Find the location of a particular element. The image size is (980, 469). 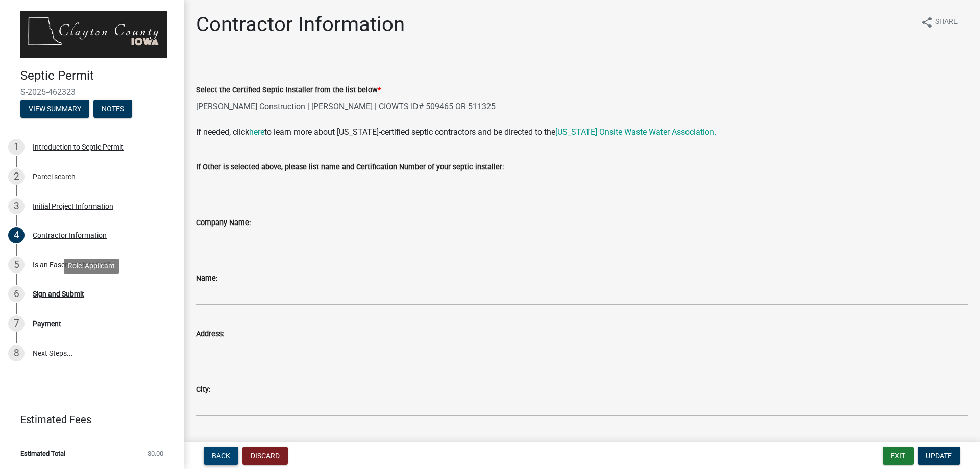

div: Sign and Submit is located at coordinates (58, 294).